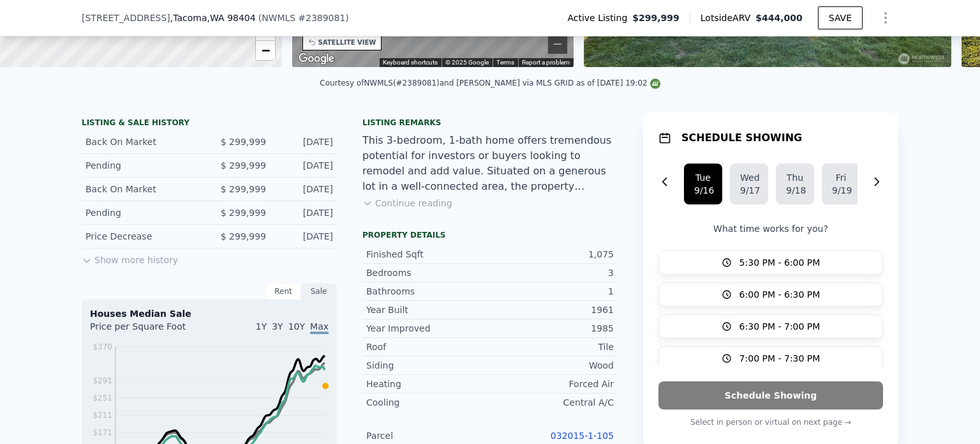 The image size is (980, 444). What do you see at coordinates (102, 432) in the screenshot?
I see `tspan: $171` at bounding box center [102, 432].